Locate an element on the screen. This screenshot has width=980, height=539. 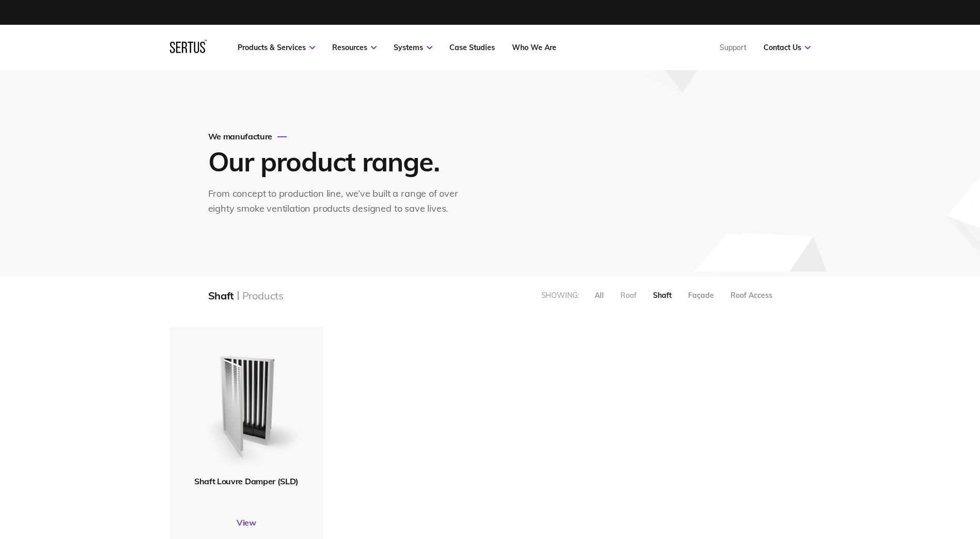
div: All is located at coordinates (599, 296).